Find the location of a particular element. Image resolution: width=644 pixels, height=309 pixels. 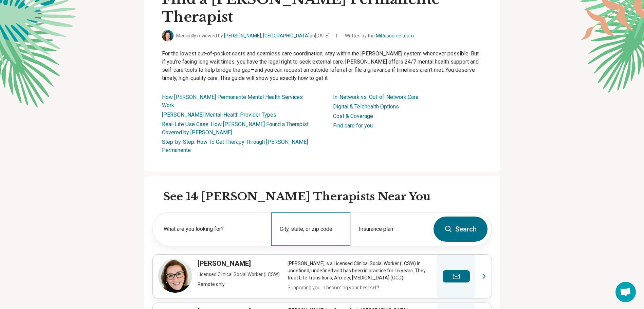

a: Digital & Telehealth Options is located at coordinates (366, 106).